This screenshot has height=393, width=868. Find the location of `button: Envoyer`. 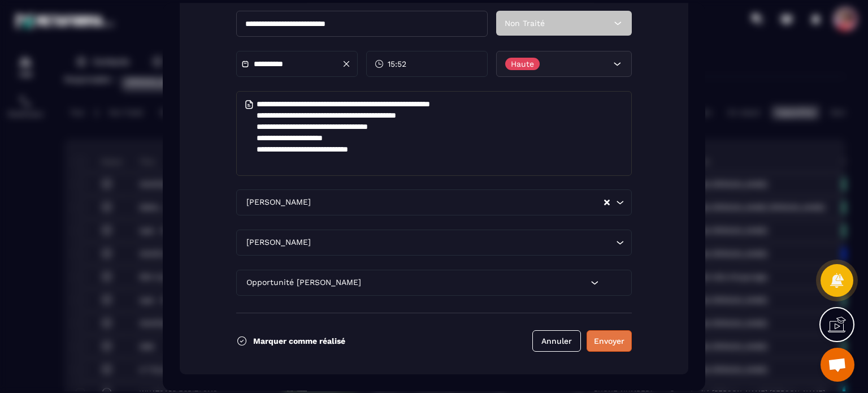

button: Envoyer is located at coordinates (609, 341).